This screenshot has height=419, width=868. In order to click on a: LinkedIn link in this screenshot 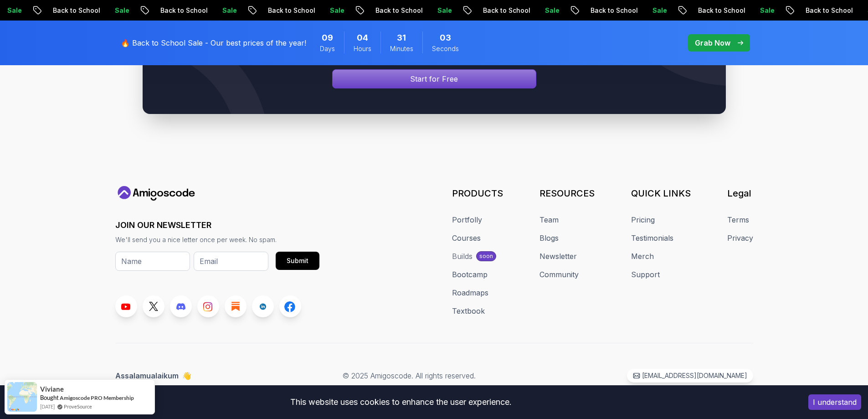, I will do `click(263, 306)`.